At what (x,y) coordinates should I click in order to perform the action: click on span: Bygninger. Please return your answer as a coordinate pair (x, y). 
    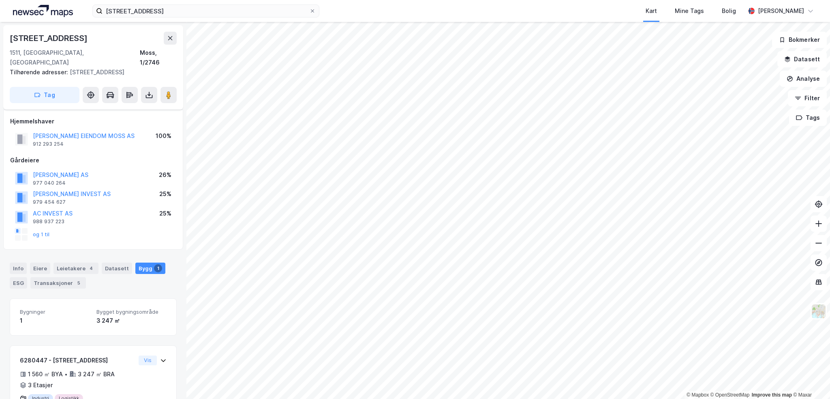
    Looking at the image, I should click on (55, 311).